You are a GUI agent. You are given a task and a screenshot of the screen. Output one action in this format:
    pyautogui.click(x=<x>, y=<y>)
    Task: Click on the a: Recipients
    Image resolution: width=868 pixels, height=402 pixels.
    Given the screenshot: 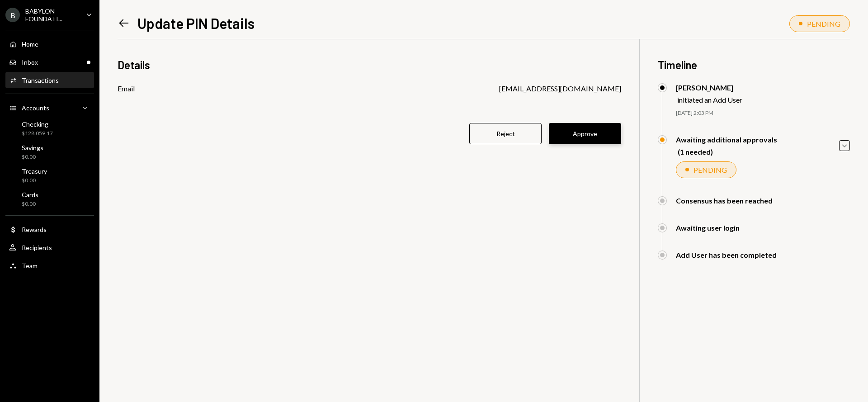 What is the action you would take?
    pyautogui.click(x=50, y=248)
    